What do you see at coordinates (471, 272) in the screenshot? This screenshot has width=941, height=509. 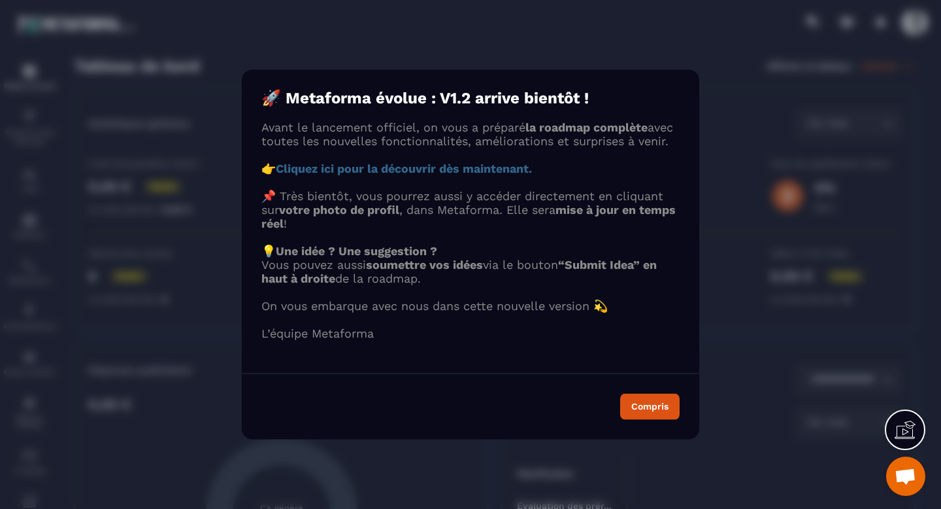 I see `p: Vous pouvez aussi via le bouton de la roadmap.` at bounding box center [471, 272].